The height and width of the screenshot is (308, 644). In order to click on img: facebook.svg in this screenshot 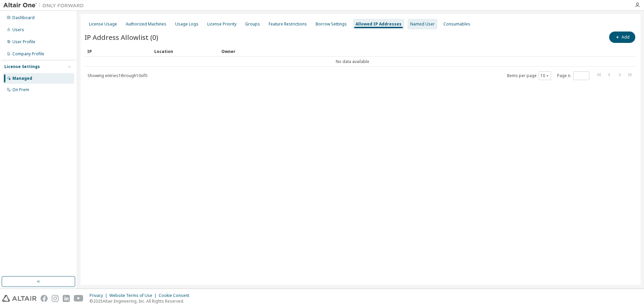, I will do `click(44, 299)`.